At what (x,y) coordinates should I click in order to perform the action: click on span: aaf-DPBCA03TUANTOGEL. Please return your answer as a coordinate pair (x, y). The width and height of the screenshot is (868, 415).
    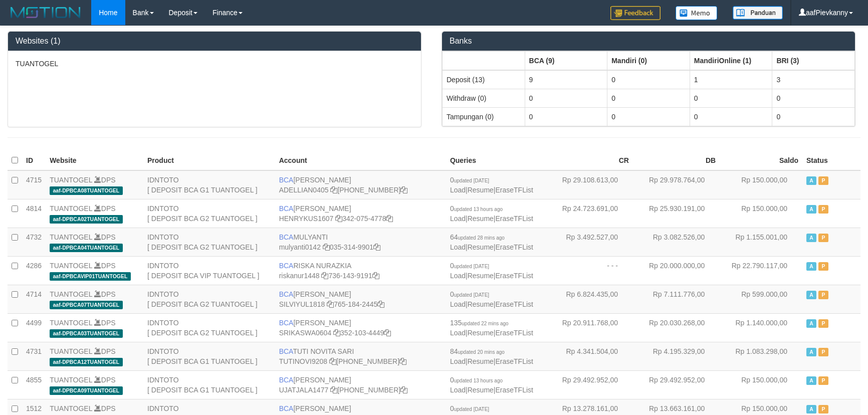
    Looking at the image, I should click on (86, 333).